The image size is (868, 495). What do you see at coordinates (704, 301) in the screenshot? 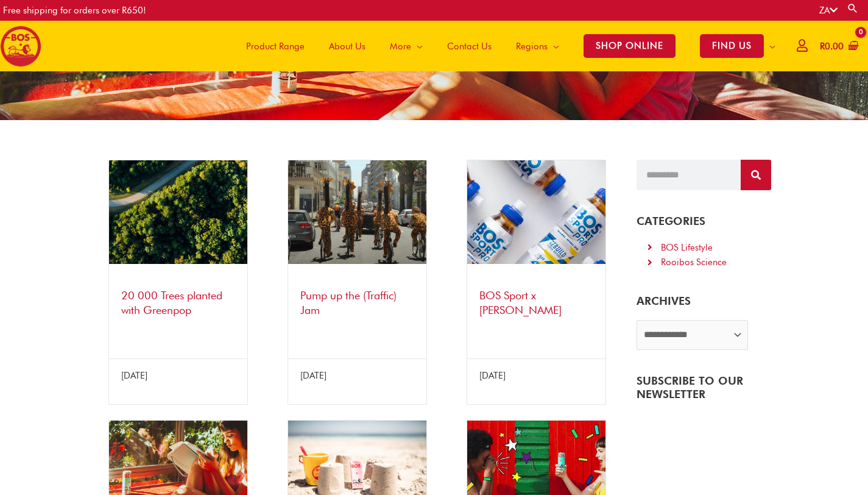
I see `h5: ARCHIVES` at bounding box center [704, 301].